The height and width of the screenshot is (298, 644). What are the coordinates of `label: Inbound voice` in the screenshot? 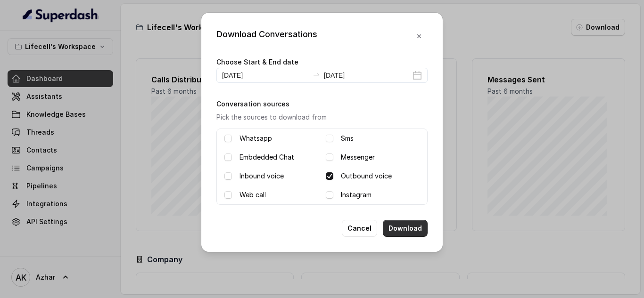 It's located at (262, 176).